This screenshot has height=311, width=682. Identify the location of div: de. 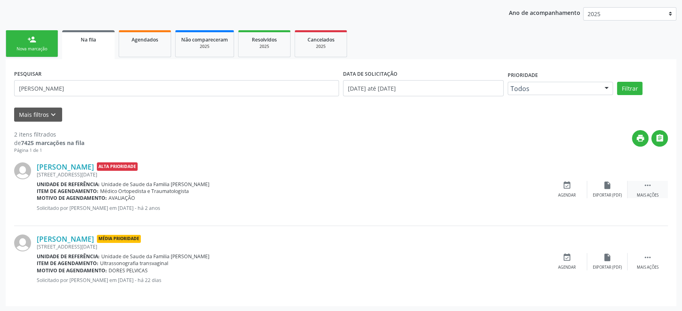
(49, 143).